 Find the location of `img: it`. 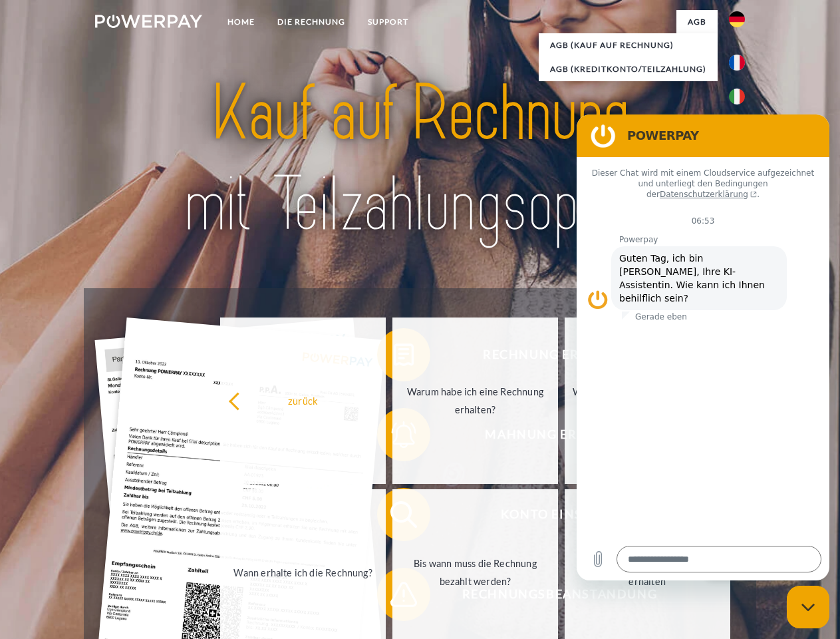

img: it is located at coordinates (737, 97).